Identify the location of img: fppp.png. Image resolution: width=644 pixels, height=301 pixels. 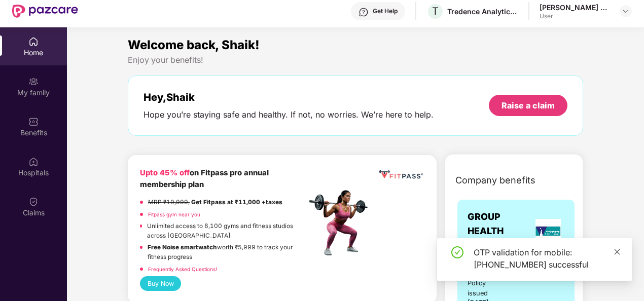
(401, 174).